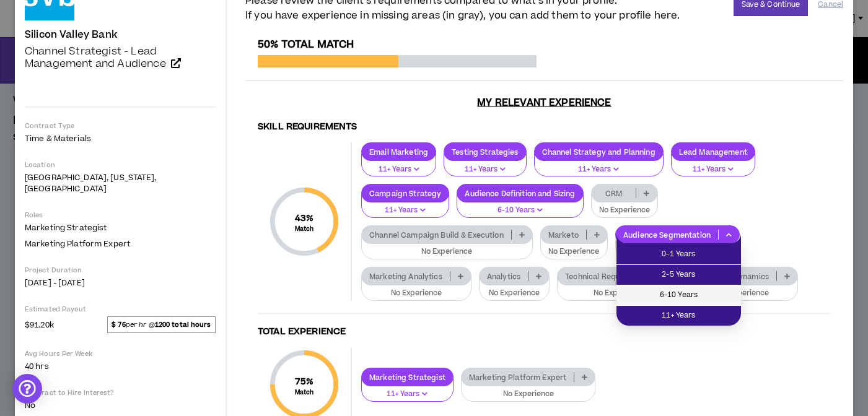 The height and width of the screenshot is (416, 868). I want to click on button: 6-10 Years, so click(520, 206).